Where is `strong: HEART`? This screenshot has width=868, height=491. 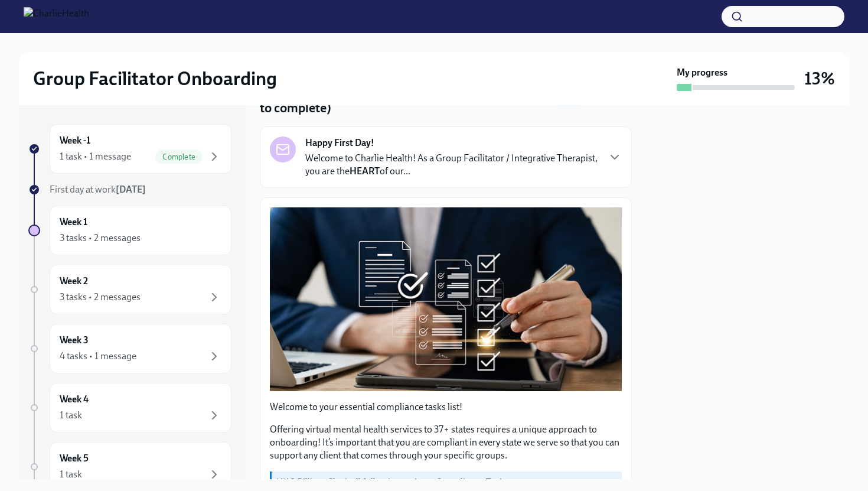
strong: HEART is located at coordinates (364, 171).